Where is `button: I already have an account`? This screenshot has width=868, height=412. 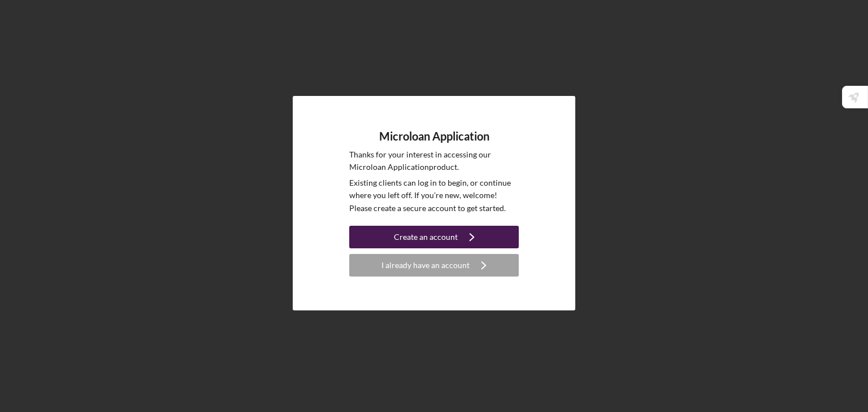
button: I already have an account is located at coordinates (434, 266).